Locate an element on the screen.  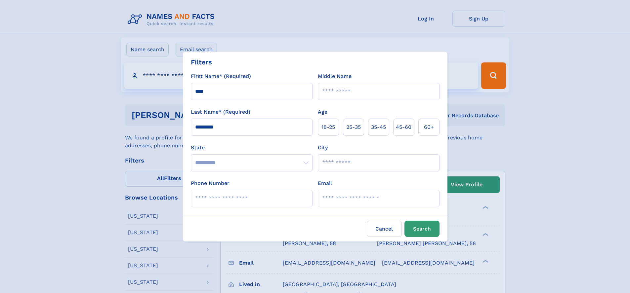
span: 45‑60 is located at coordinates (403, 127).